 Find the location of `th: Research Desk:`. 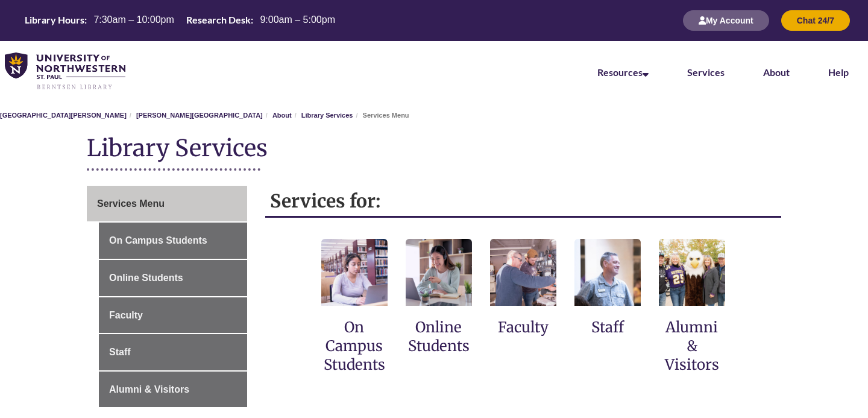

th: Research Desk: is located at coordinates (218, 20).